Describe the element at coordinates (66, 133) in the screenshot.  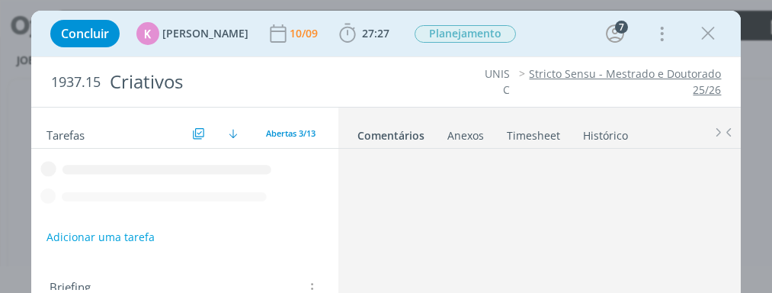
I see `span: Tarefas` at that location.